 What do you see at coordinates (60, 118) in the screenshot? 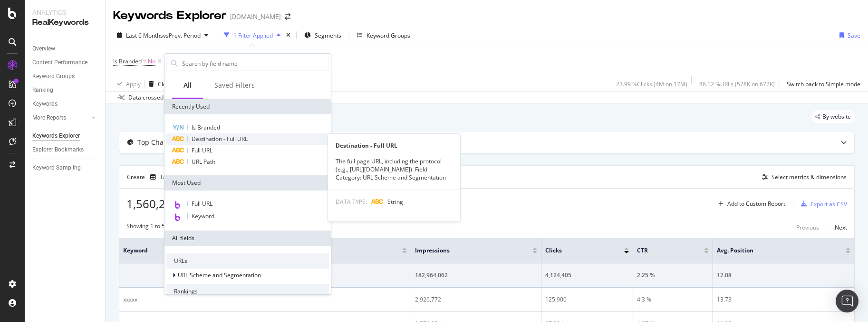
I see `a: More Reports` at bounding box center [60, 118].